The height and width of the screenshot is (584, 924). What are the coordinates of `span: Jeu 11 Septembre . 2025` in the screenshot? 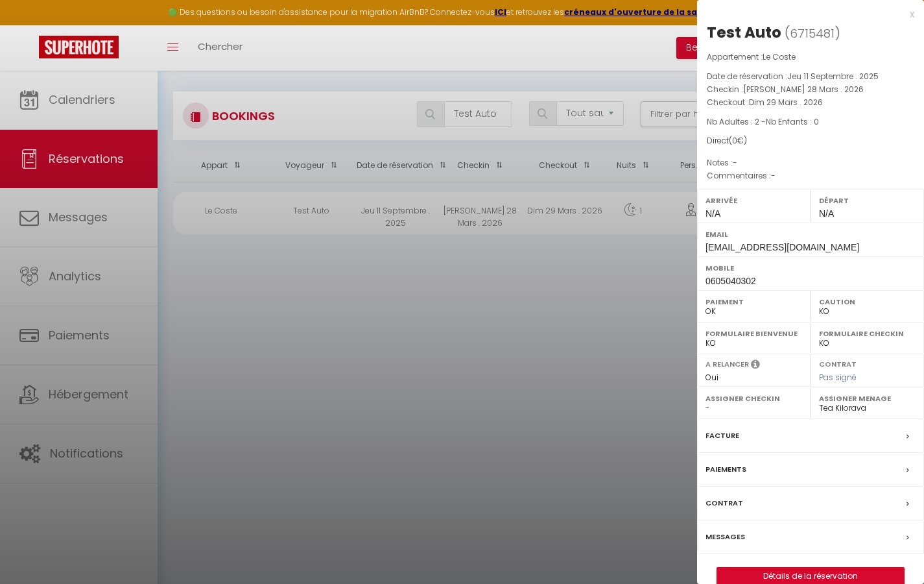 It's located at (832, 76).